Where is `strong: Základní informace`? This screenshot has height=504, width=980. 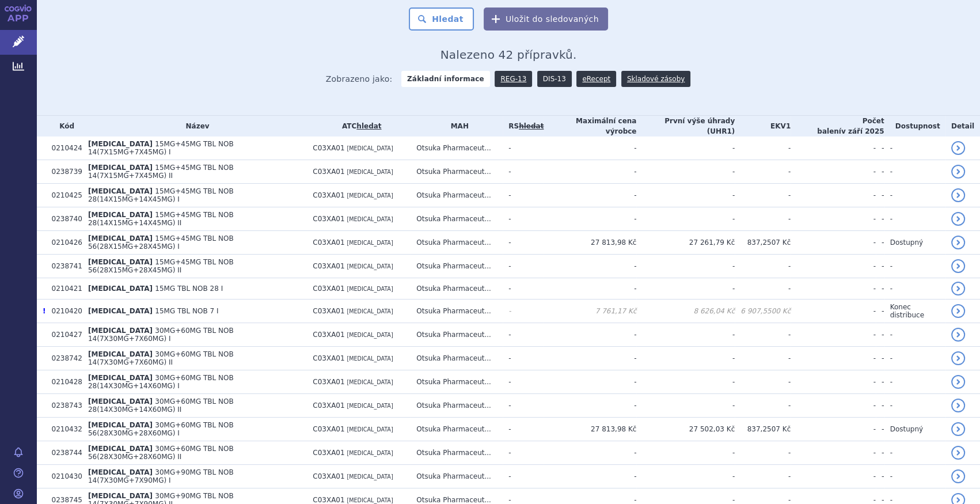 strong: Základní informace is located at coordinates (446, 79).